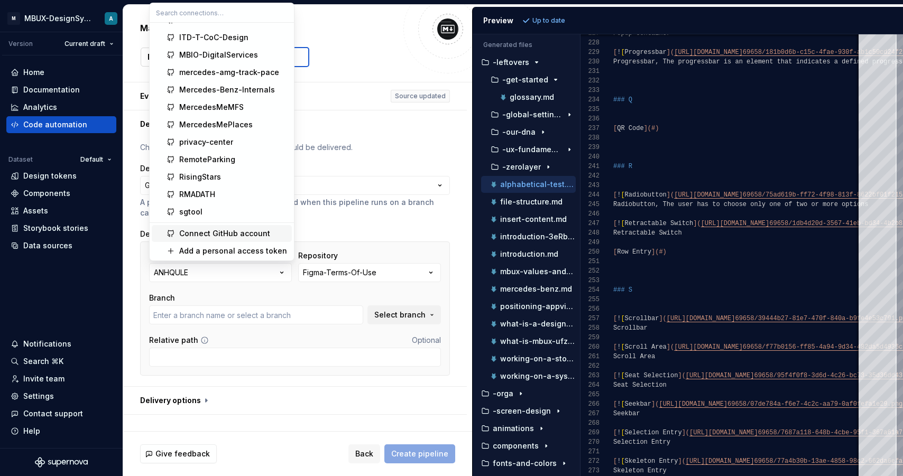  Describe the element at coordinates (233, 251) in the screenshot. I see `div: Add a personal access token` at that location.